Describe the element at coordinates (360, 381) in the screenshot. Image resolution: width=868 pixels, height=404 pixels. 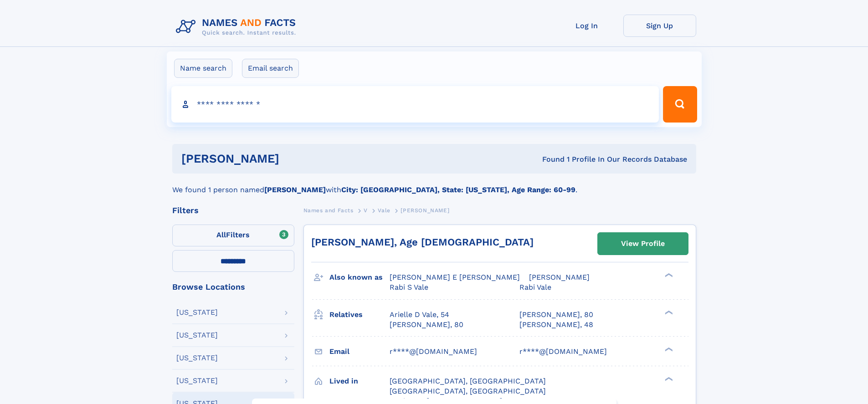
I see `h3: Lived in` at that location.